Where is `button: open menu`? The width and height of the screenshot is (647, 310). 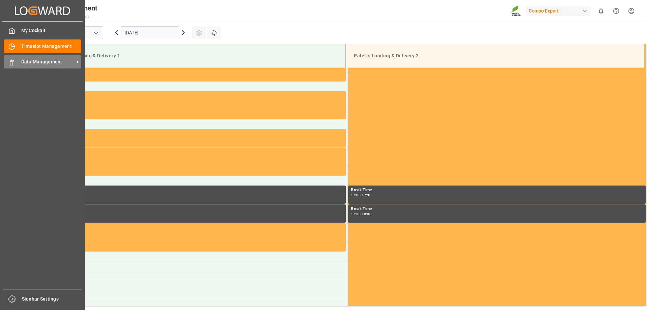
button: open menu is located at coordinates (96, 33).